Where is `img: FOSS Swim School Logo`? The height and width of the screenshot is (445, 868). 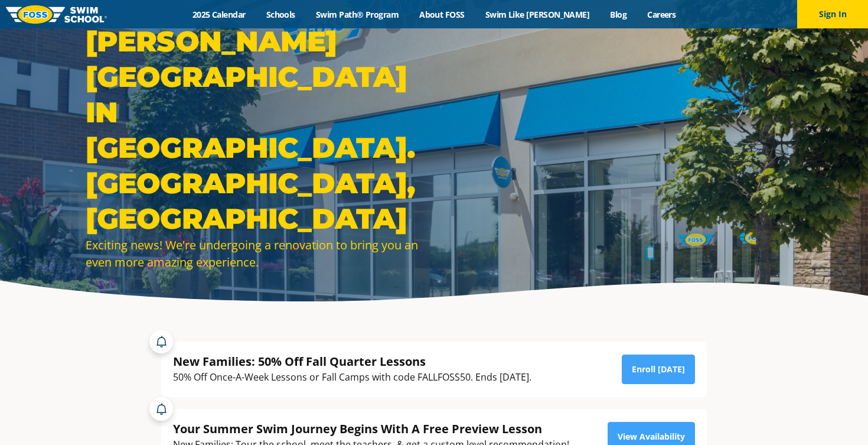
img: FOSS Swim School Logo is located at coordinates (56, 14).